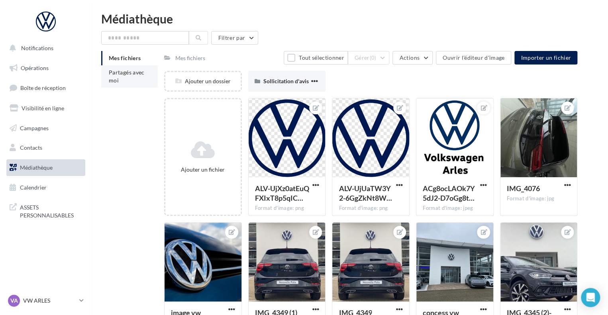 This screenshot has width=608, height=315. Describe the element at coordinates (46, 168) in the screenshot. I see `a: Médiathèque` at that location.